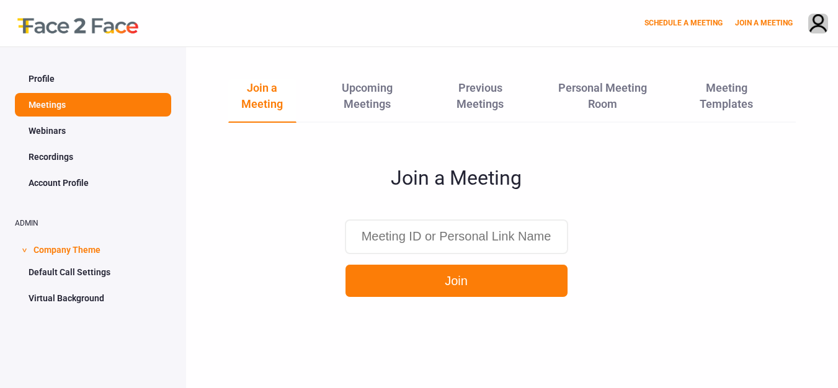 The height and width of the screenshot is (388, 838). What do you see at coordinates (93, 79) in the screenshot?
I see `a: Profile` at bounding box center [93, 79].